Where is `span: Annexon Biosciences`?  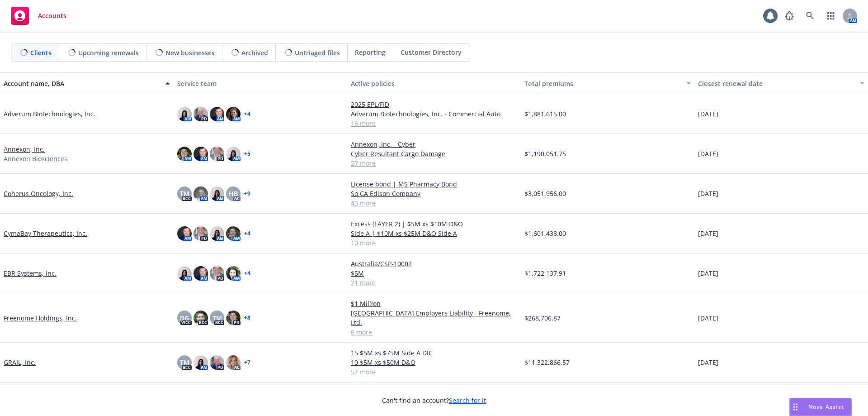 span: Annexon Biosciences is located at coordinates (35, 158).